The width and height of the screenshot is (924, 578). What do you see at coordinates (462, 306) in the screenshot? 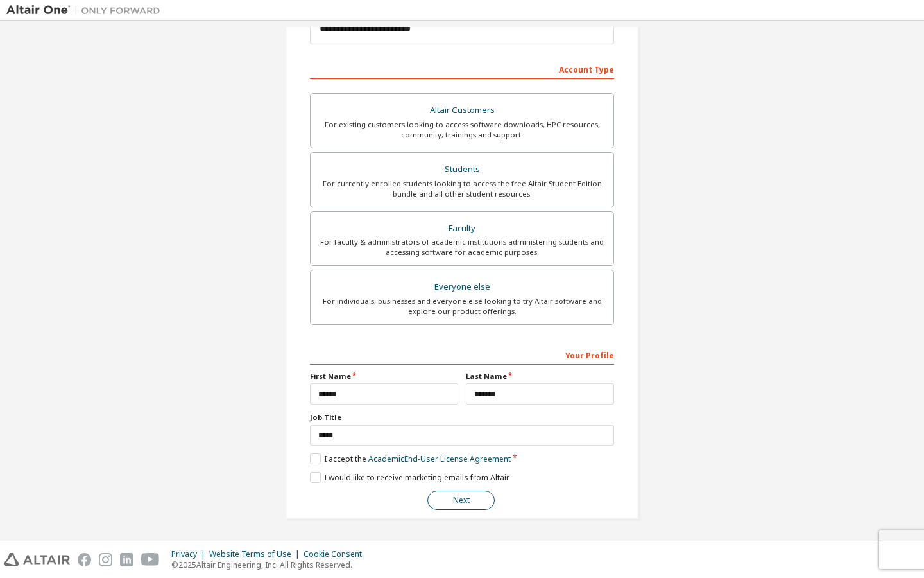
I see `div: For individuals, businesses and everyone else looking to try Altair software and explore our prod...` at bounding box center [462, 306].